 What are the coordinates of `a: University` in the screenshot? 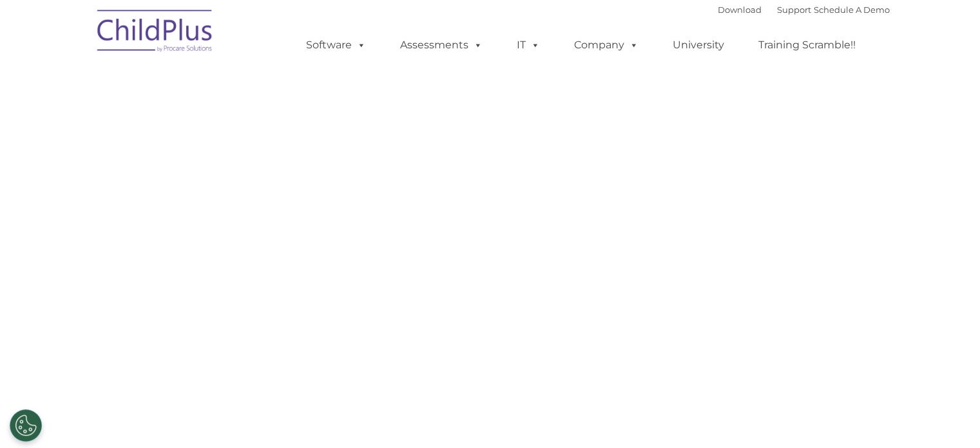 It's located at (699, 45).